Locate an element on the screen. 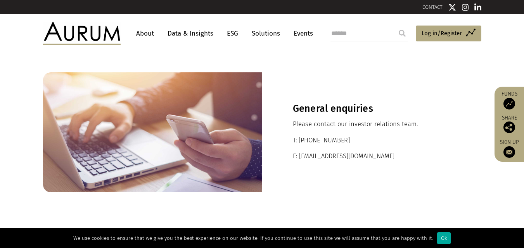 The image size is (524, 248). img: Share this post is located at coordinates (509, 127).